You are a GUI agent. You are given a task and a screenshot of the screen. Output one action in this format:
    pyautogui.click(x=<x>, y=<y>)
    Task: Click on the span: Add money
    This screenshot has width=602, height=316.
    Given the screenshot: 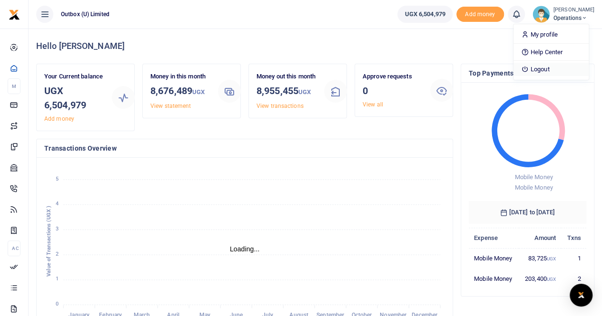 What is the action you would take?
    pyautogui.click(x=480, y=14)
    